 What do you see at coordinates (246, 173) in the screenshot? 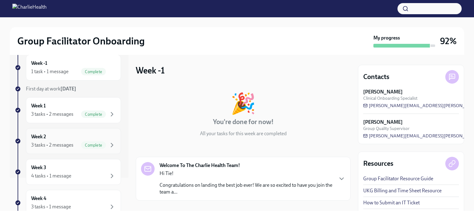
I see `p: Hi Tie!` at bounding box center [246, 173].